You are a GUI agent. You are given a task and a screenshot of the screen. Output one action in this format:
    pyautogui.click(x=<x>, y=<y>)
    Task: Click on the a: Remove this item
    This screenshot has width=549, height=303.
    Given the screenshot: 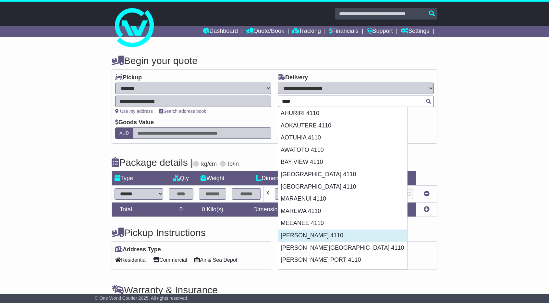 What is the action you would take?
    pyautogui.click(x=427, y=193)
    